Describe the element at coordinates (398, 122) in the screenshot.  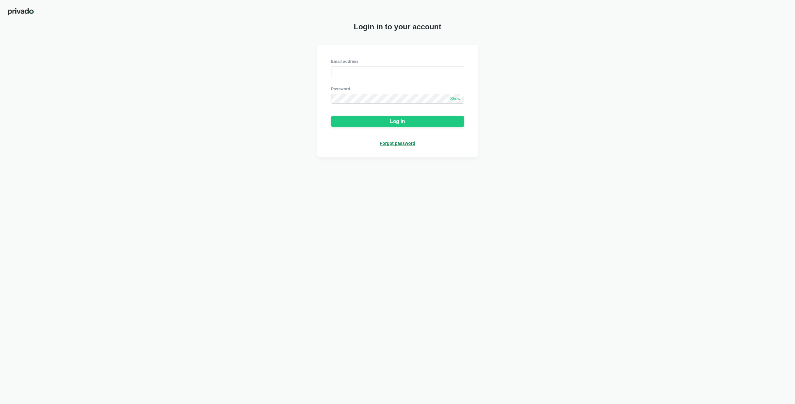
I see `button: Log in` at that location.